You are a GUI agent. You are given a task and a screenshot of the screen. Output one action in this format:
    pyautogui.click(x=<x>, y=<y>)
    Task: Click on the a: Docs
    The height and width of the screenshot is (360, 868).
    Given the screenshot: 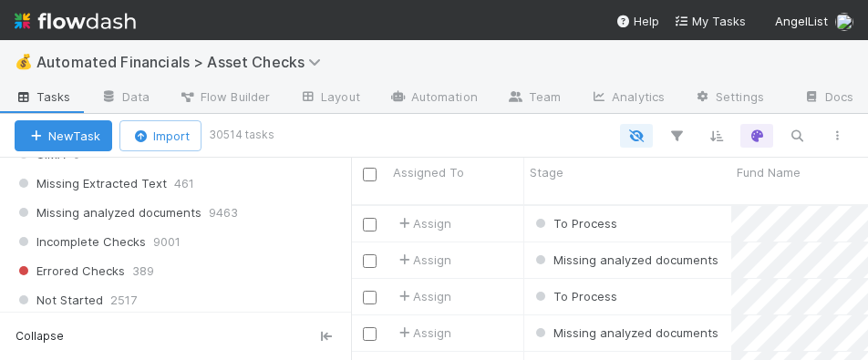 What is the action you would take?
    pyautogui.click(x=828, y=98)
    